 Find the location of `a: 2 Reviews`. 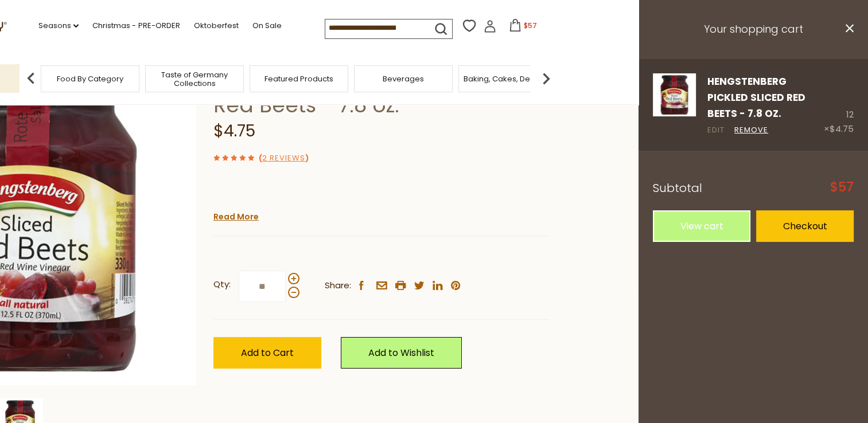

a: 2 Reviews is located at coordinates (284, 158).